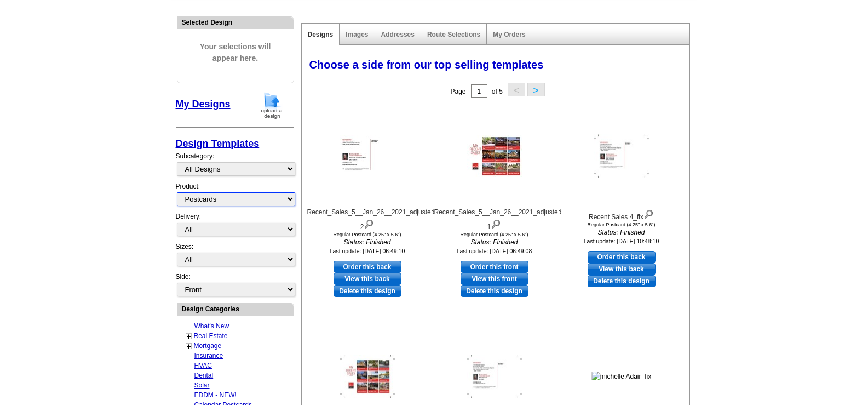  I want to click on a: View this front, so click(495, 279).